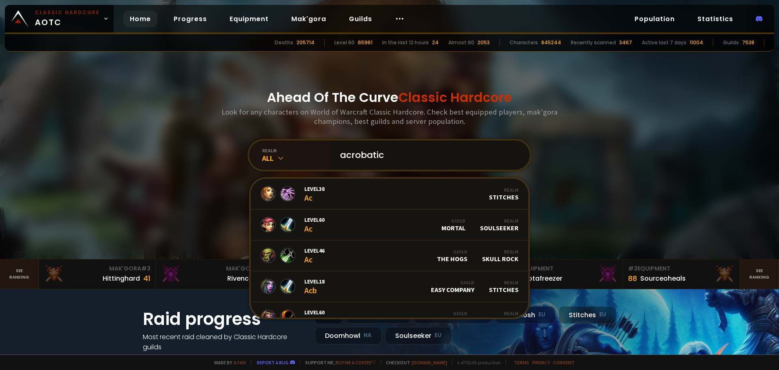  I want to click on span: Level 46, so click(315, 250).